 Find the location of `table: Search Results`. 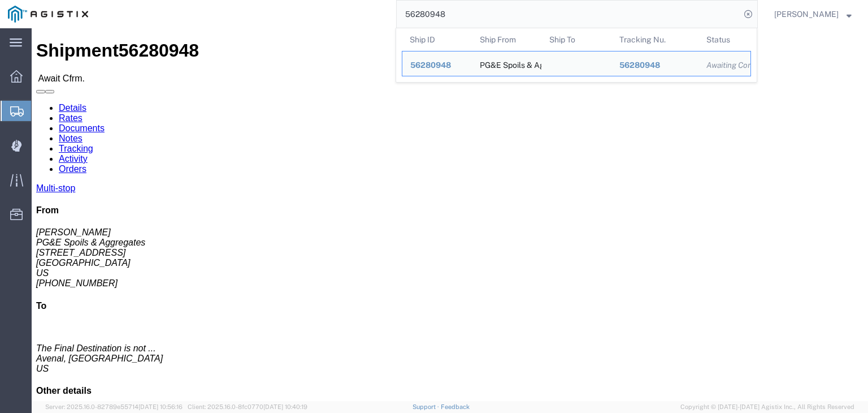

table: Search Results is located at coordinates (579, 55).